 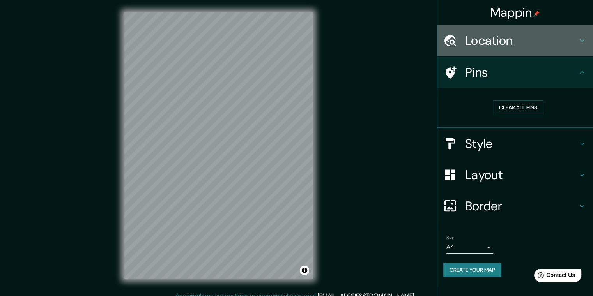 I want to click on div: A4, so click(x=469, y=247).